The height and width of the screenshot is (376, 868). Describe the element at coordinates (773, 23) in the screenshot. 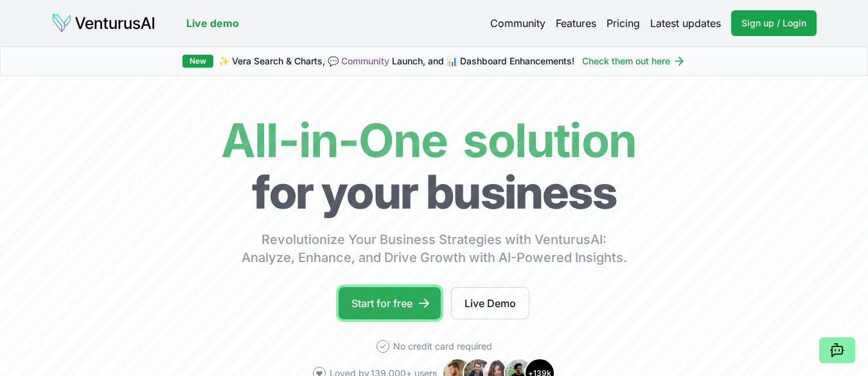

I see `a: Sign up / Login` at that location.